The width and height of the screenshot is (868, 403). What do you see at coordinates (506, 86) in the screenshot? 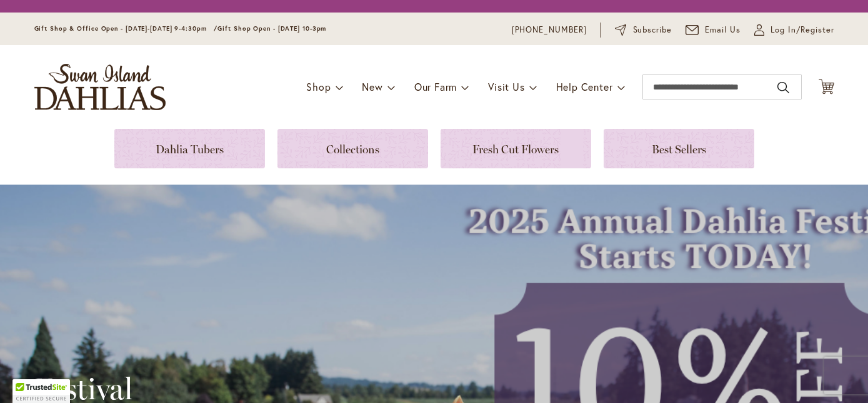
I see `span: Visit Us` at bounding box center [506, 86].